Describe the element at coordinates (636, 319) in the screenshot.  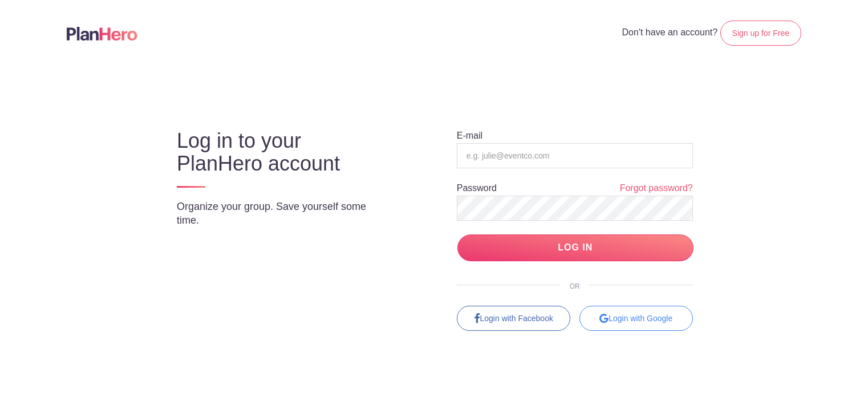
I see `div: Login with Google` at that location.